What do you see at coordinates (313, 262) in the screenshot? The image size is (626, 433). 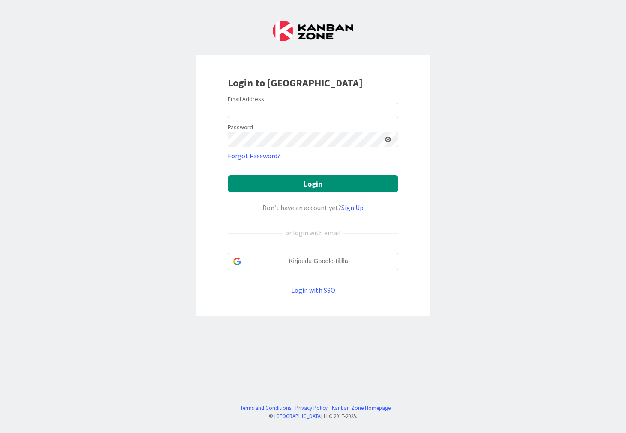 I see `div: Kirjaudu Google-tilillä` at bounding box center [313, 262].